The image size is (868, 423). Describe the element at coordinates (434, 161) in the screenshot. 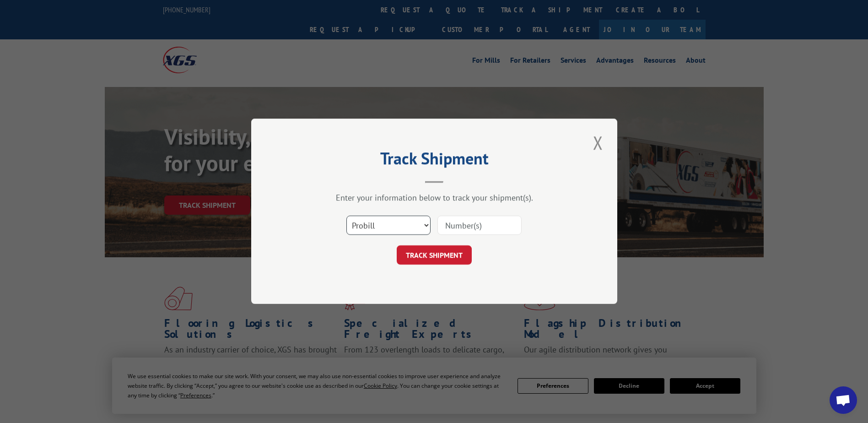

I see `h2: Track Shipment` at that location.